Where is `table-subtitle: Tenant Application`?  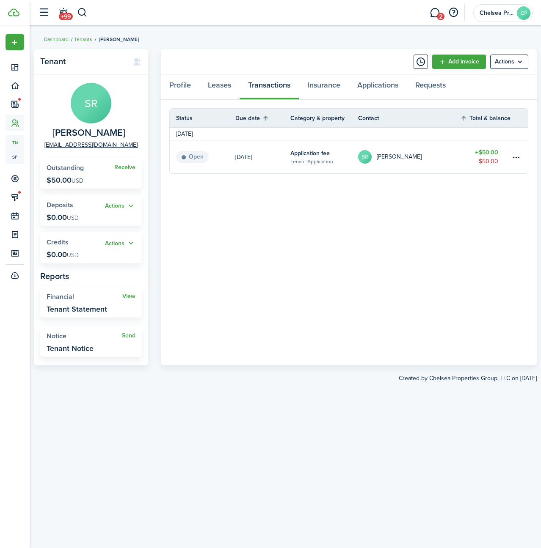 table-subtitle: Tenant Application is located at coordinates (311, 162).